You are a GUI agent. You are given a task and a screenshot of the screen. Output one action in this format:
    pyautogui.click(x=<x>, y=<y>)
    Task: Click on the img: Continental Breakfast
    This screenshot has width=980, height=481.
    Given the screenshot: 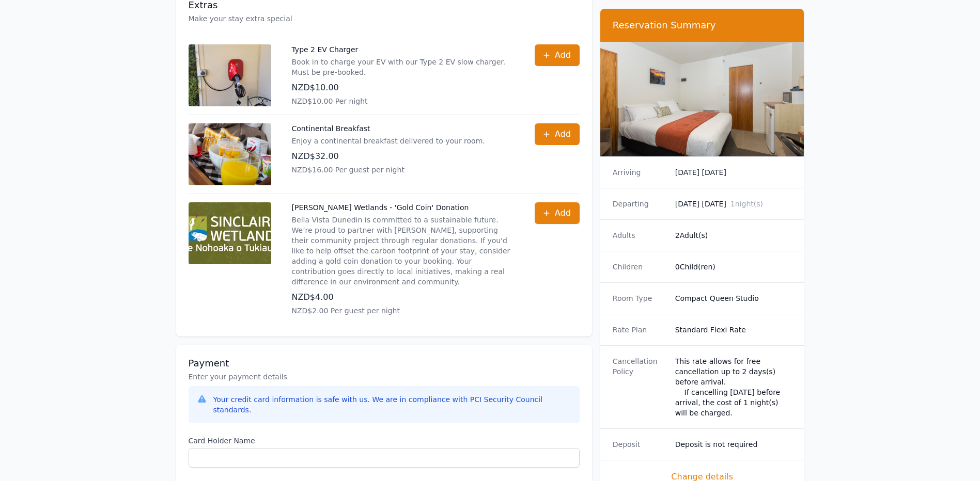 What is the action you would take?
    pyautogui.click(x=229, y=155)
    